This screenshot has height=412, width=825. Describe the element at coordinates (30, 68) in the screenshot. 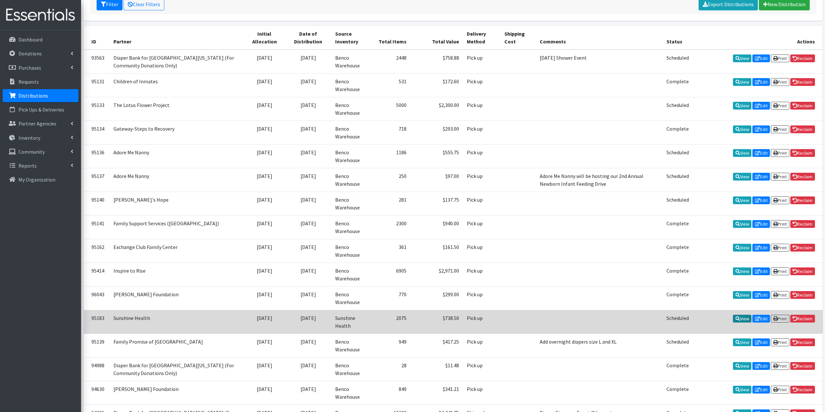

I see `p: Purchases` at that location.